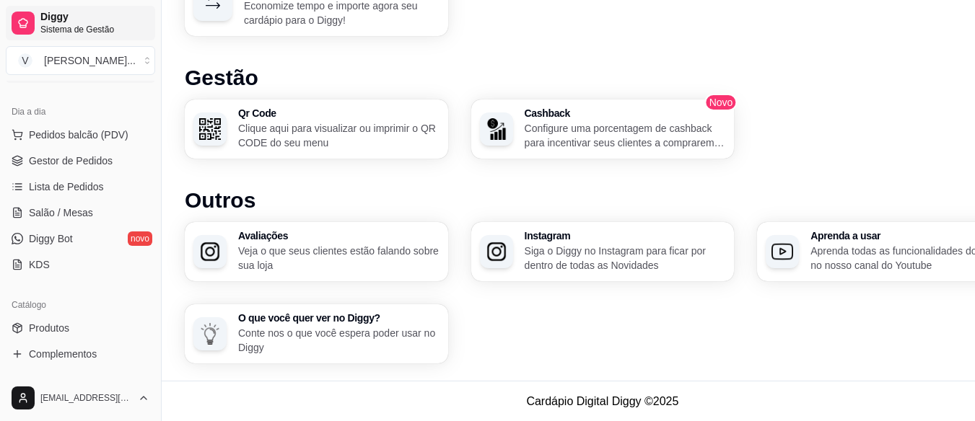 The image size is (975, 421). I want to click on span: Gestor de Pedidos, so click(71, 161).